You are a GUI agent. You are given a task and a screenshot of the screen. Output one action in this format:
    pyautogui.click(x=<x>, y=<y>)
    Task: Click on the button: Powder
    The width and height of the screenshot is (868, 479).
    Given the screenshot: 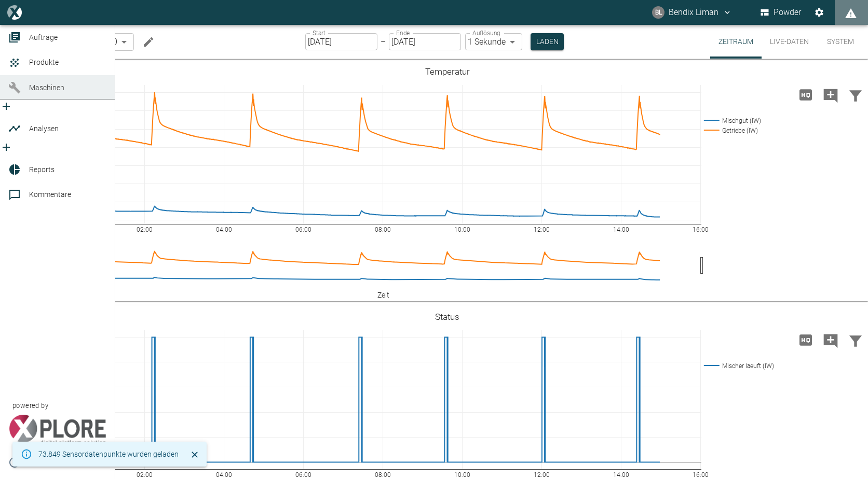 What is the action you would take?
    pyautogui.click(x=780, y=13)
    